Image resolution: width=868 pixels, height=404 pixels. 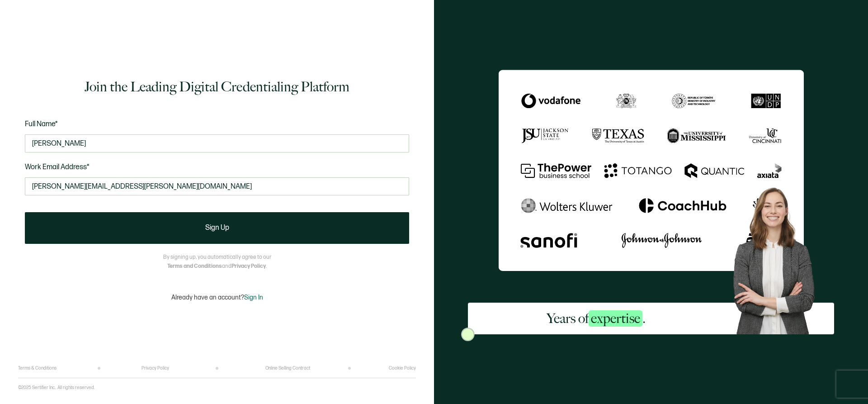 What do you see at coordinates (194, 266) in the screenshot?
I see `a: Terms and Conditions` at bounding box center [194, 266].